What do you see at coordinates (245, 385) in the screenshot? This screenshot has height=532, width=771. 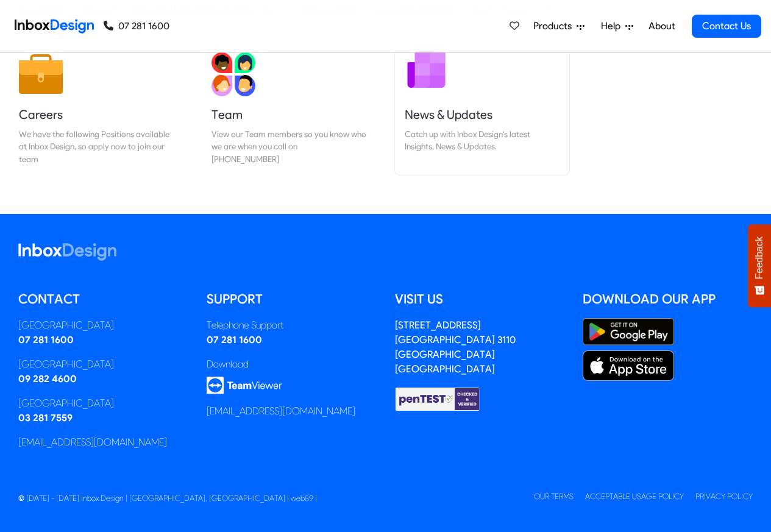 I see `img: logo_teamviewer.svg` at bounding box center [245, 385].